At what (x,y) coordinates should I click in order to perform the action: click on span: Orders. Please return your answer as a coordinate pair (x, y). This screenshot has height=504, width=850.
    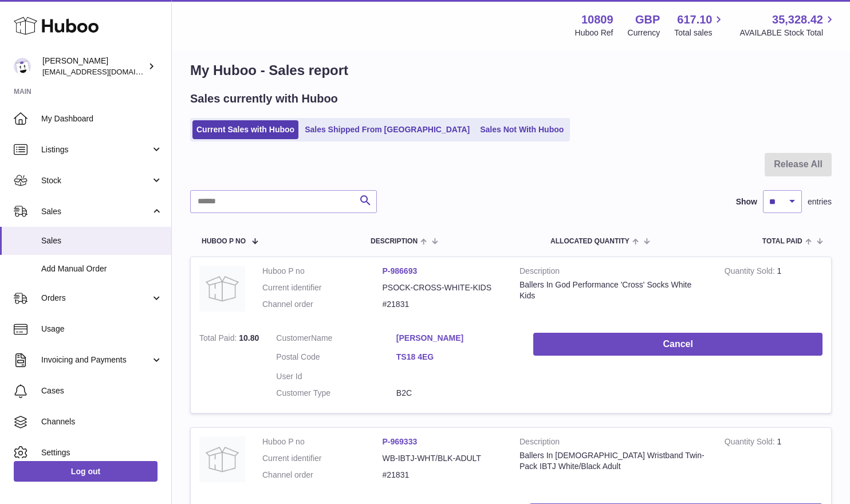
    Looking at the image, I should click on (95, 297).